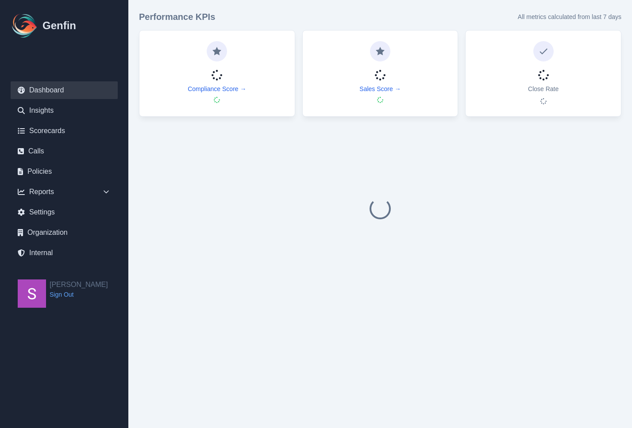 The height and width of the screenshot is (428, 632). Describe the element at coordinates (64, 111) in the screenshot. I see `a: Insights` at that location.